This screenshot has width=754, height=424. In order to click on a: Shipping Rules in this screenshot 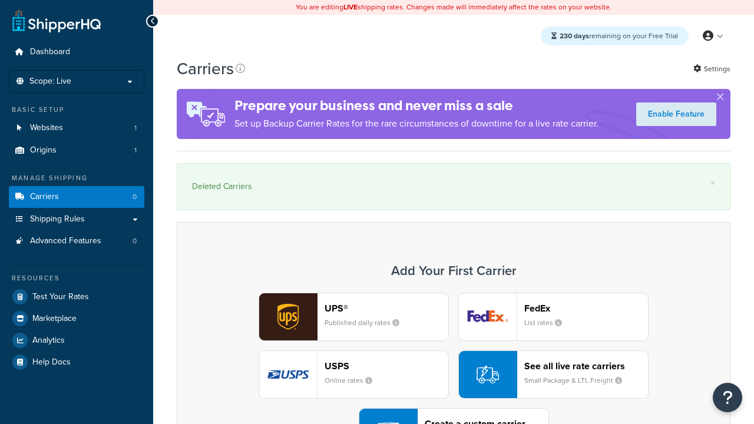, I will do `click(77, 219)`.